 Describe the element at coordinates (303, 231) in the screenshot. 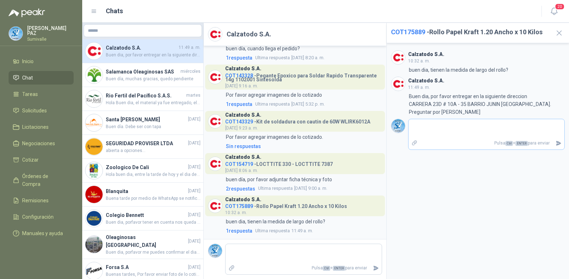

I see `a: 1respuestaUltima respuesta11:49 a. m.` at that location.